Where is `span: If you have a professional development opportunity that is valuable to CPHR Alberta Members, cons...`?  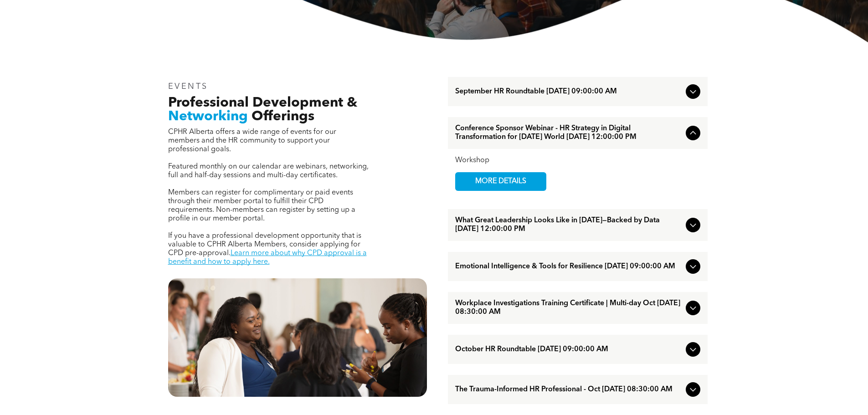
span: If you have a professional development opportunity that is valuable to CPHR Alberta Members, cons... is located at coordinates (264, 245).